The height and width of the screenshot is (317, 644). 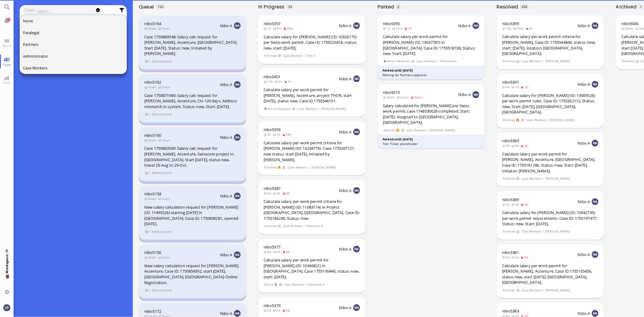 I want to click on span: Team, so click(x=7, y=64).